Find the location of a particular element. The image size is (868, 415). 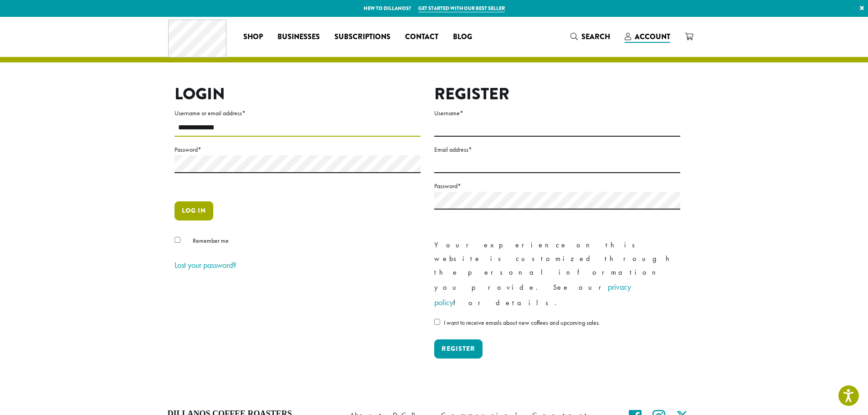

span: Search is located at coordinates (596, 37).